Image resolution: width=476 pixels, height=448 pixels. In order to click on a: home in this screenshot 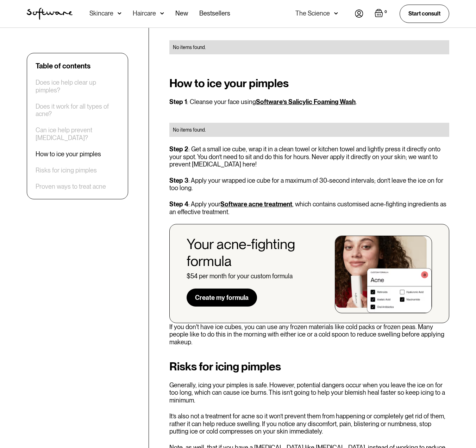, I will do `click(50, 14)`.